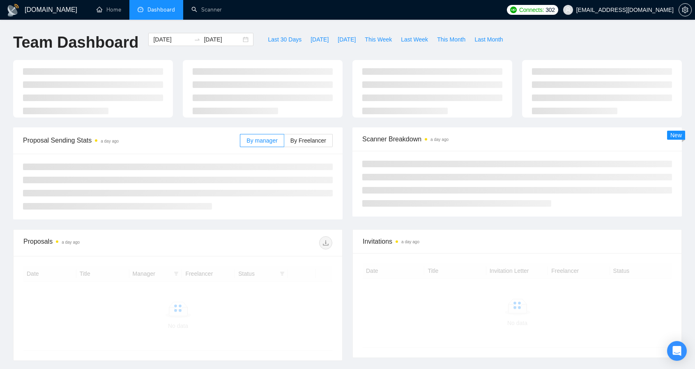  Describe the element at coordinates (517, 241) in the screenshot. I see `span: Invitations` at that location.